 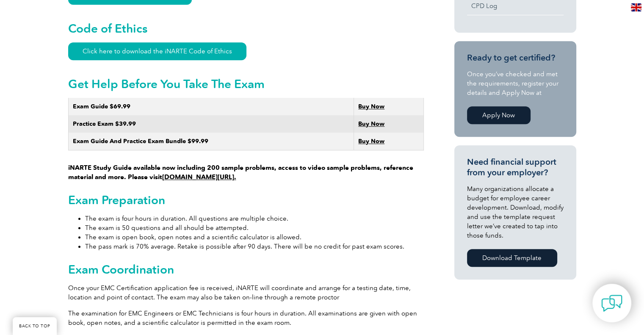 I want to click on p: The examination for EMC Engineers or EMC Technicians is four hours in duration. All examinations ..., so click(x=246, y=318).